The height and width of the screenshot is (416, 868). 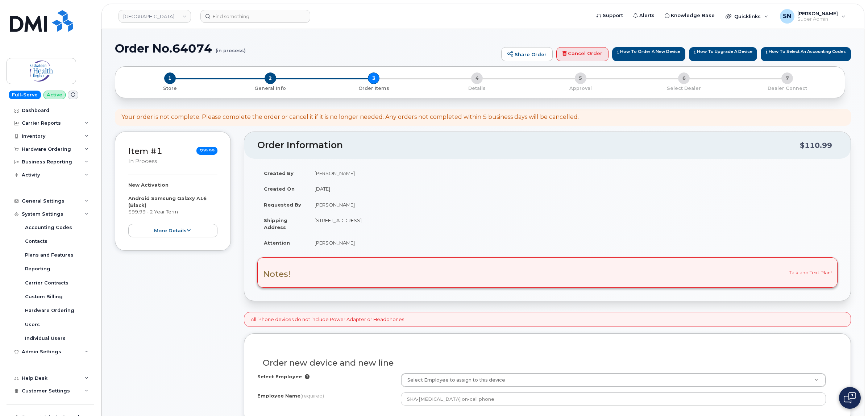 I want to click on strong: Android Samsung Galaxy A16 (Black), so click(x=167, y=201).